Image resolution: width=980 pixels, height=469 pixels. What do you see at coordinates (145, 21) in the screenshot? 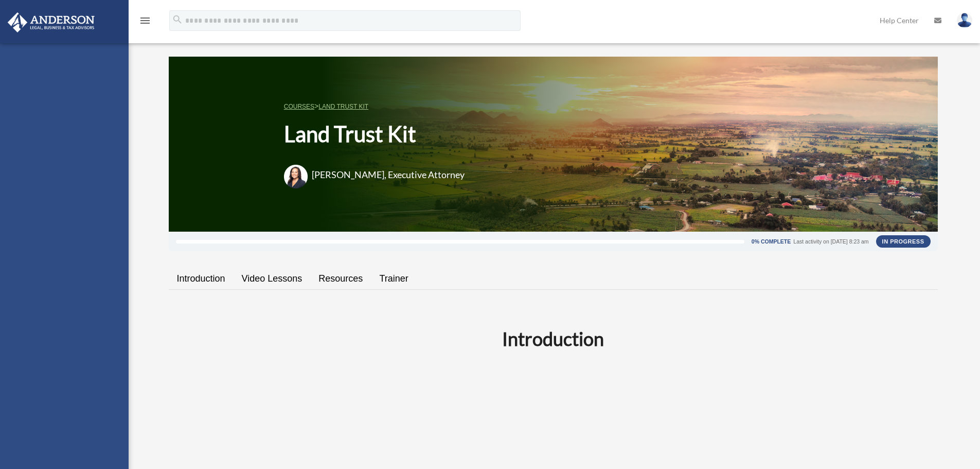
I see `i: menu` at bounding box center [145, 21].